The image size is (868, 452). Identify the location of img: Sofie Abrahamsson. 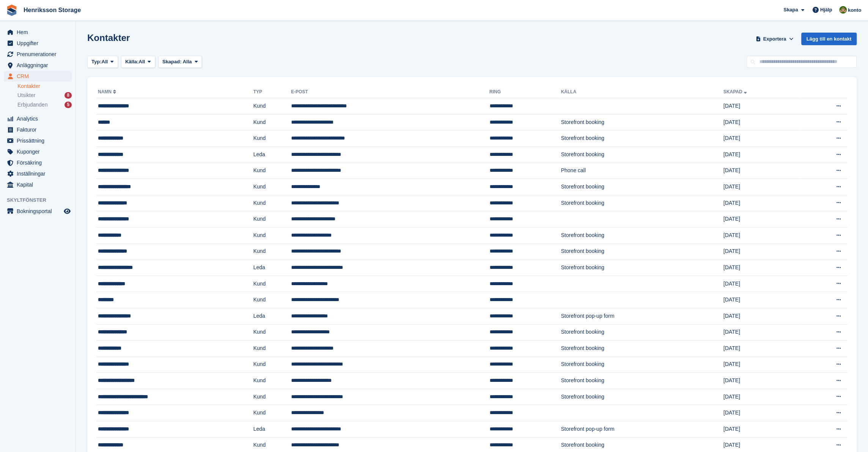
(843, 10).